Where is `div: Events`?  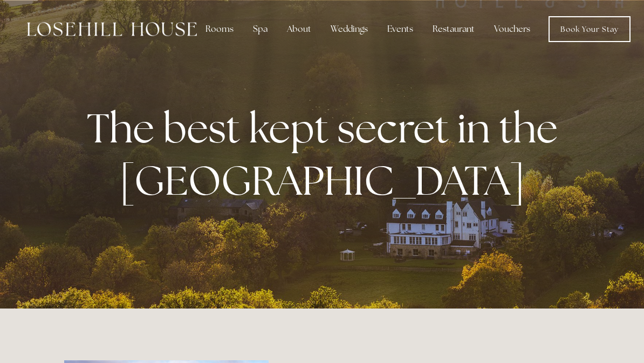
div: Events is located at coordinates (400, 29).